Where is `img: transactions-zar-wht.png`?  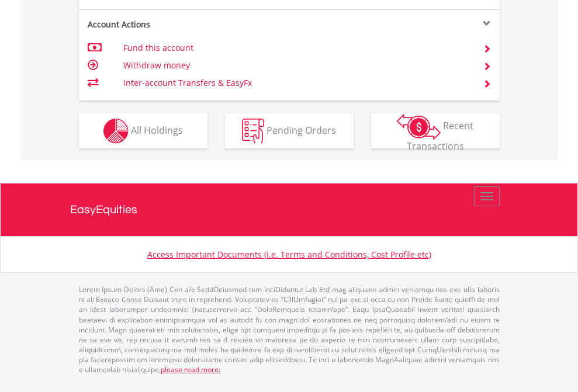 img: transactions-zar-wht.png is located at coordinates (418, 127).